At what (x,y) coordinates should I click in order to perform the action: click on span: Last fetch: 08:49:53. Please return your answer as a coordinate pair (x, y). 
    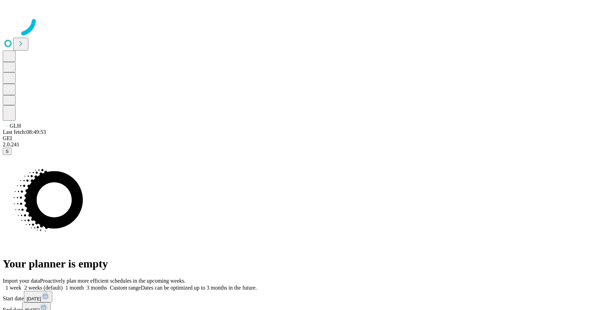
    Looking at the image, I should click on (24, 132).